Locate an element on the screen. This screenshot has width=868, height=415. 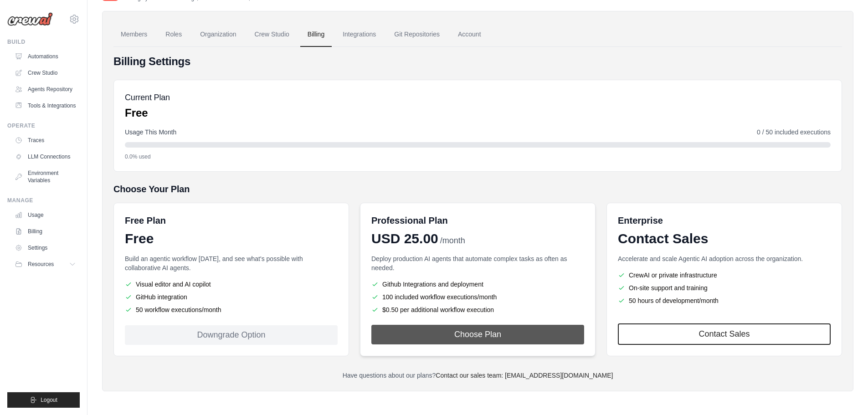
span: Resources is located at coordinates (41, 264).